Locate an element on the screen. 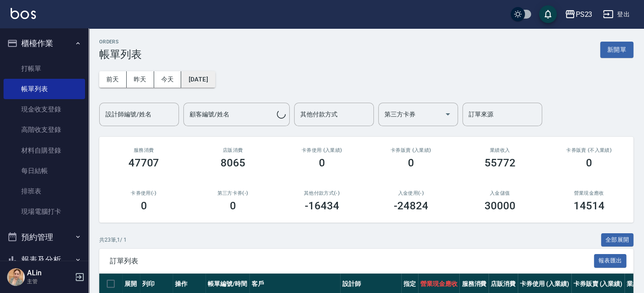 This screenshot has width=644, height=293. button: 新開單 is located at coordinates (617, 50).